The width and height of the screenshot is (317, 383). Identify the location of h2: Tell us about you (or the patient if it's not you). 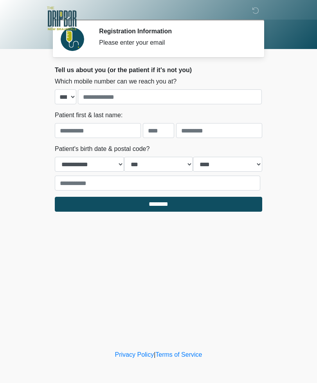
(159, 70).